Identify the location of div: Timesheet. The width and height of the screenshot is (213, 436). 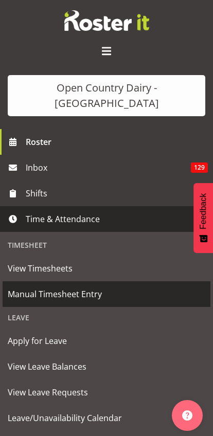
(107, 245).